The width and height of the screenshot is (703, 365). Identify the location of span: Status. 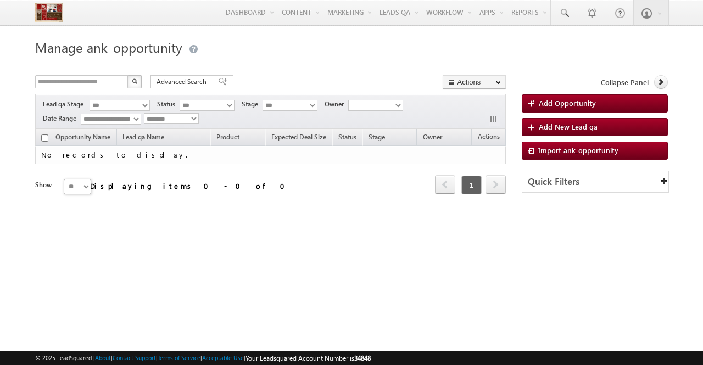
(168, 104).